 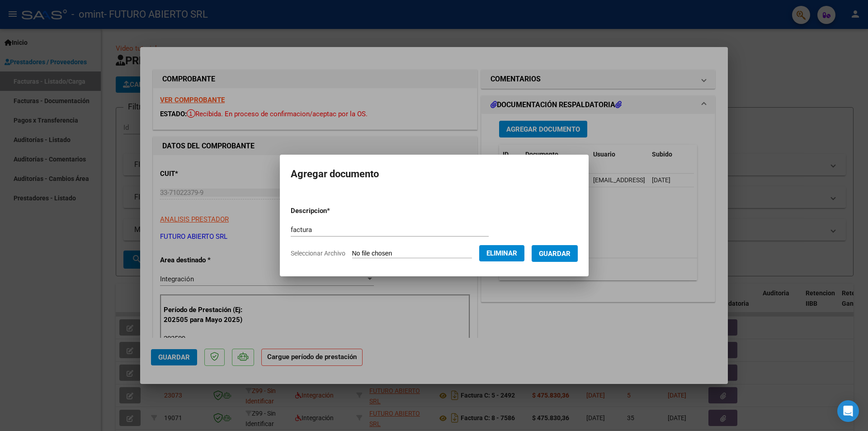 I want to click on span: Eliminar, so click(x=502, y=253).